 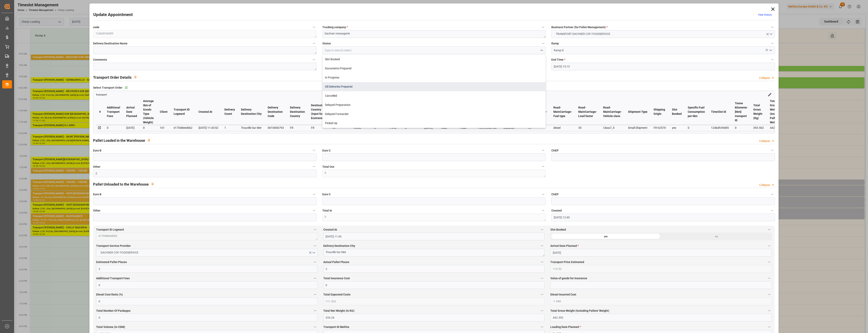 What do you see at coordinates (101, 94) in the screenshot?
I see `a: transport` at bounding box center [101, 94].